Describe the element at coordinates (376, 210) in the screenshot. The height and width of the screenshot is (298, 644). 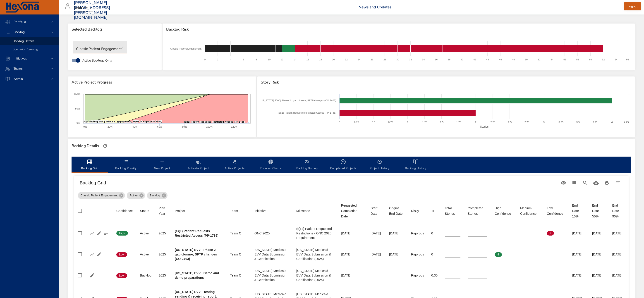
I see `div: Start Date` at that location.